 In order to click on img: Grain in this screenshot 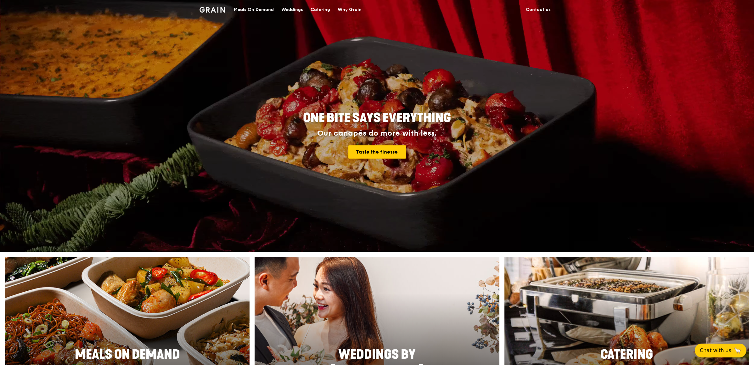, I will do `click(212, 10)`.